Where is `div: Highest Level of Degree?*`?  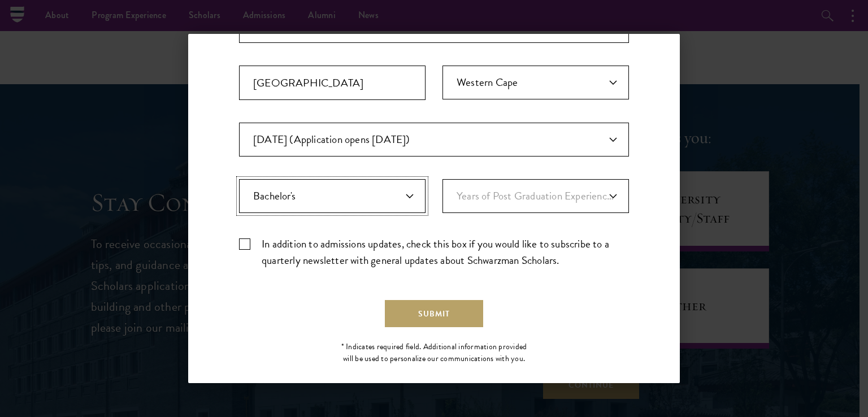
div: Highest Level of Degree?* is located at coordinates (333, 196).